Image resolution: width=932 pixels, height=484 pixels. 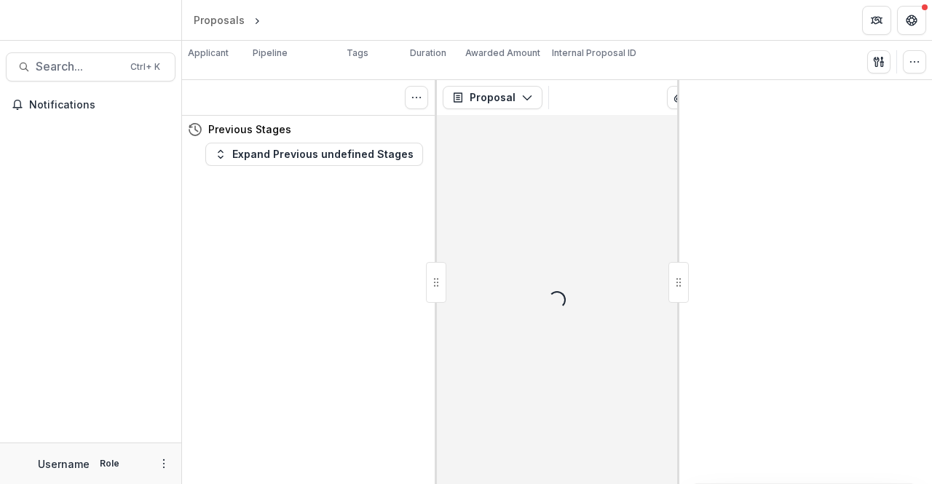 What do you see at coordinates (109, 464) in the screenshot?
I see `p: Role` at bounding box center [109, 464].